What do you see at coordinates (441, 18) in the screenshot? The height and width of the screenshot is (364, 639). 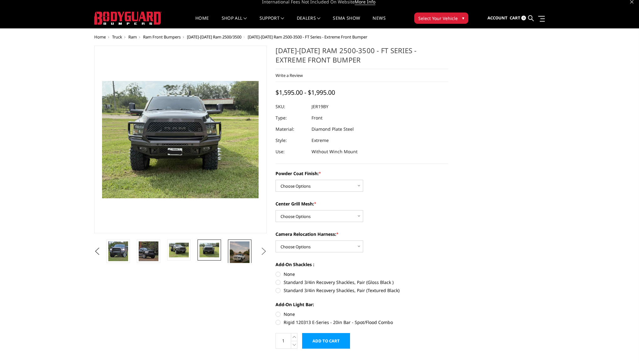 I see `button: Select Your Vehicle` at bounding box center [441, 18].